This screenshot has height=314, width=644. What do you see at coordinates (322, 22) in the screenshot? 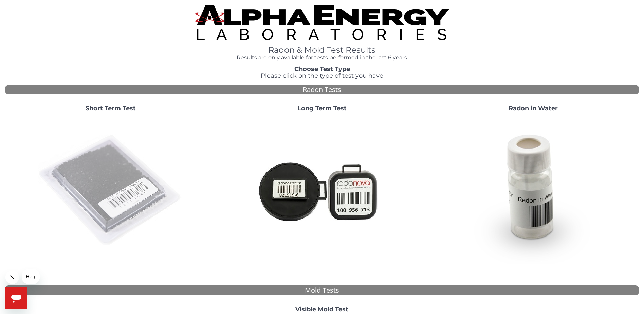
I see `img: TightCrop.jpg` at bounding box center [322, 22].